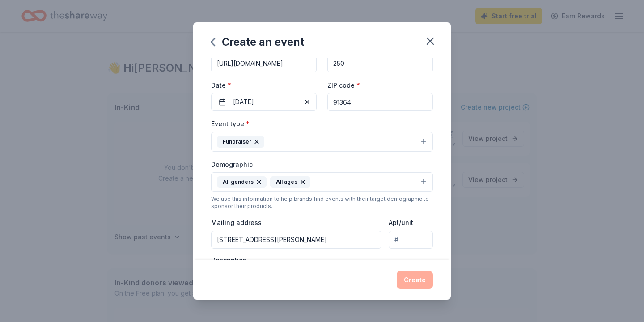  I want to click on input: Enter a US address, so click(296, 240).